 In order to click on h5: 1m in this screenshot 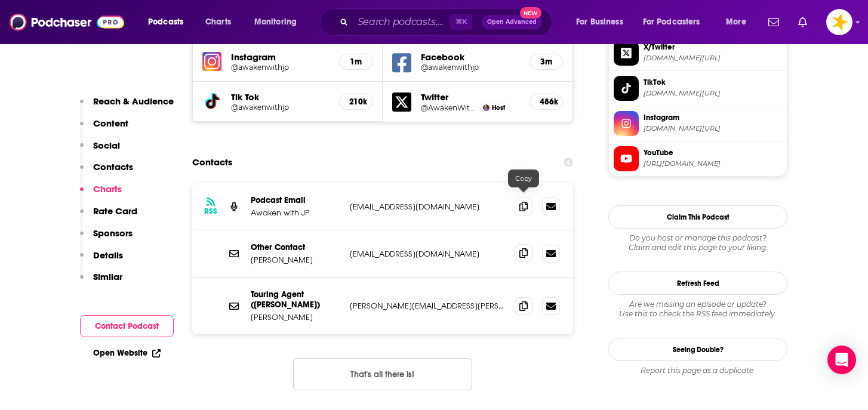, I will do `click(356, 62)`.